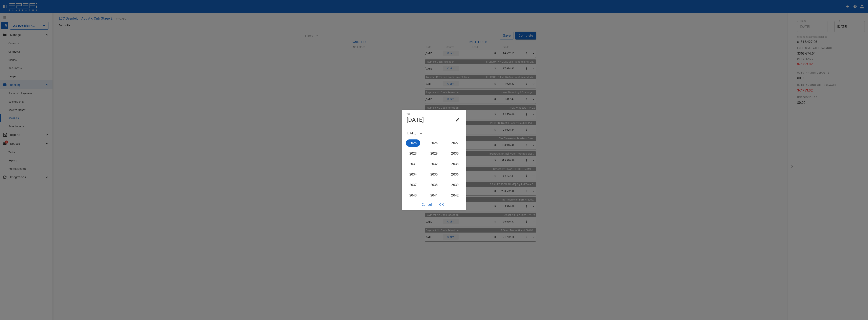 The height and width of the screenshot is (320, 868). What do you see at coordinates (413, 174) in the screenshot?
I see `button: 2034` at bounding box center [413, 174].